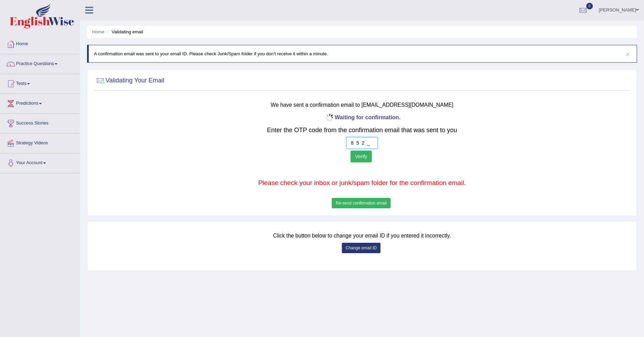  Describe the element at coordinates (361, 203) in the screenshot. I see `button: Re-send confirmation email` at that location.